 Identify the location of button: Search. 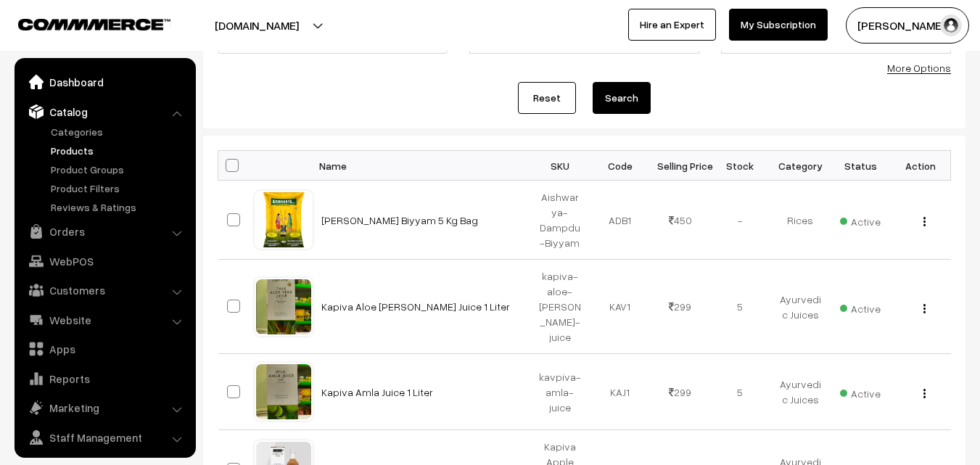
(621, 98).